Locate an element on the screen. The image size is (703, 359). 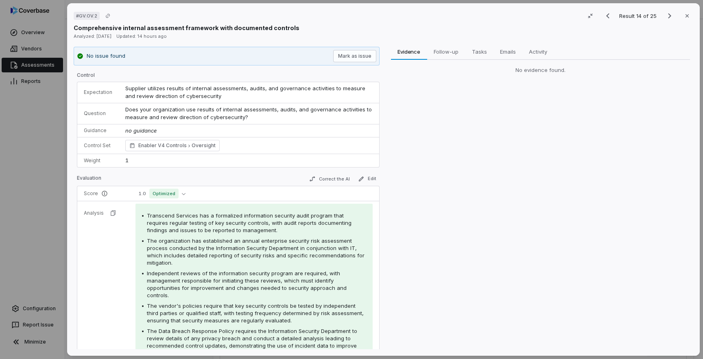
span: Transcend Services has a formalized information security audit program that requires regular test... is located at coordinates (249, 223).